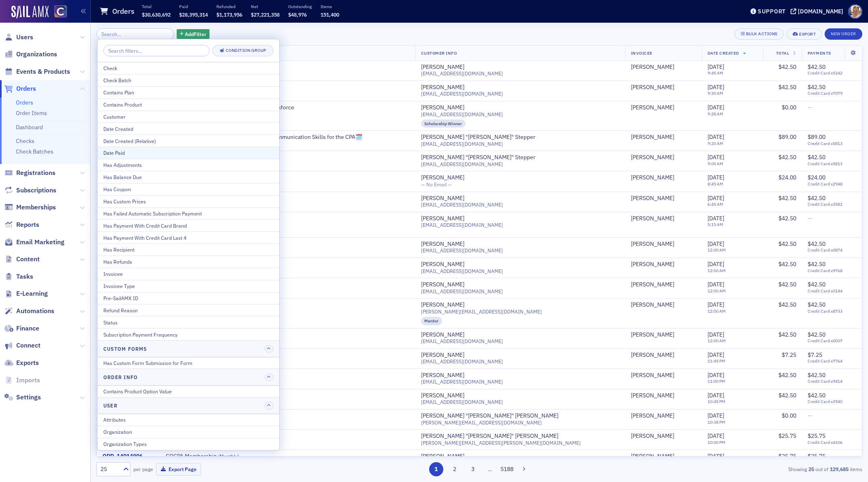  What do you see at coordinates (188, 310) in the screenshot?
I see `div: Refund Reason` at bounding box center [188, 310].